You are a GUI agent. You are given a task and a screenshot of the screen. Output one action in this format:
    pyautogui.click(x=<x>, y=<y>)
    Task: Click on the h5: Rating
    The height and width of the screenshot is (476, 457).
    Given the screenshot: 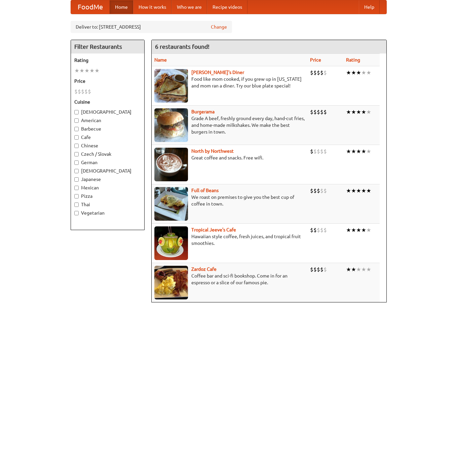 What is the action you would take?
    pyautogui.click(x=108, y=60)
    